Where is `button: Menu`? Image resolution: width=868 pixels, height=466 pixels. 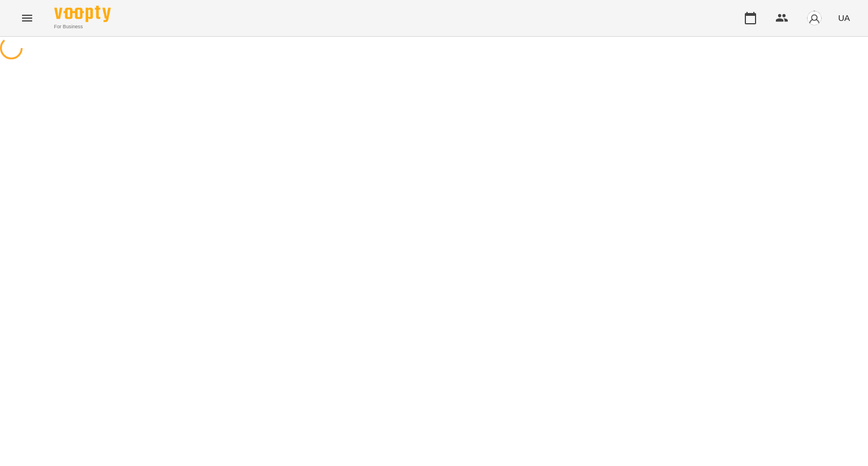 button: Menu is located at coordinates (27, 18).